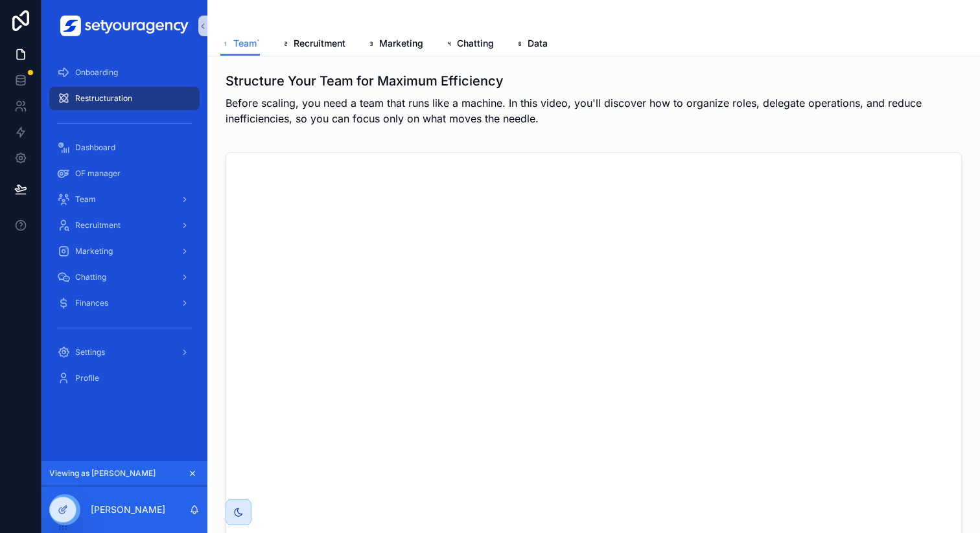 The image size is (980, 533). Describe the element at coordinates (98, 174) in the screenshot. I see `span: OF manager` at that location.